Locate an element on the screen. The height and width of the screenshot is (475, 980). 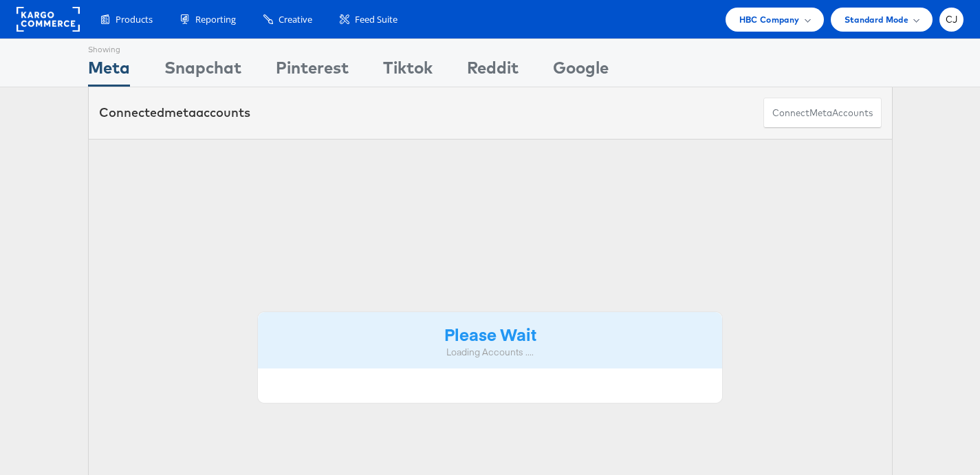
button: ConnectmetaAccounts is located at coordinates (822, 113).